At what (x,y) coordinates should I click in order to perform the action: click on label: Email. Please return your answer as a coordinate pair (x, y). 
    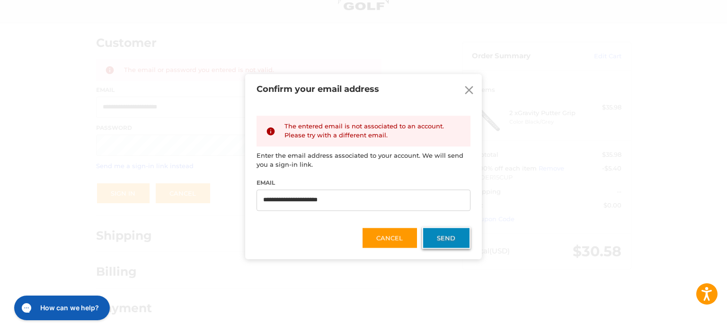
    Looking at the image, I should click on (363, 183).